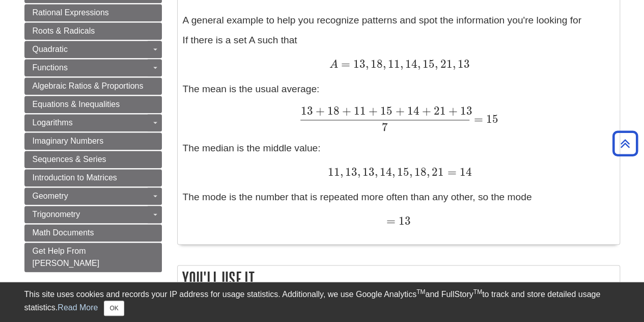 The height and width of the screenshot is (322, 644). What do you see at coordinates (93, 141) in the screenshot?
I see `a: Imaginary Numbers` at bounding box center [93, 141].